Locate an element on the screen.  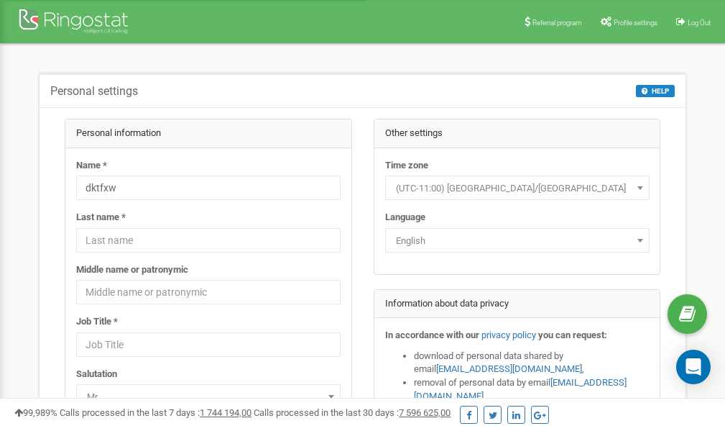
span: Calls processed in the last 30 days : is located at coordinates (352, 412).